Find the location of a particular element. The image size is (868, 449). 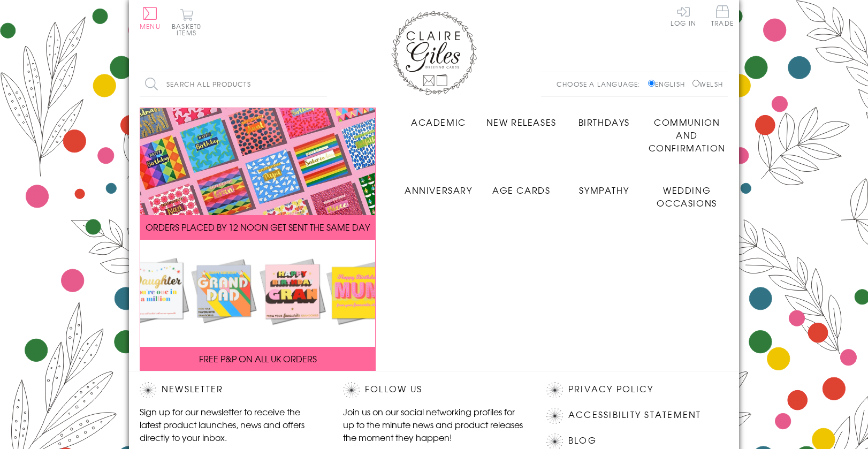

label: English is located at coordinates (669, 84).